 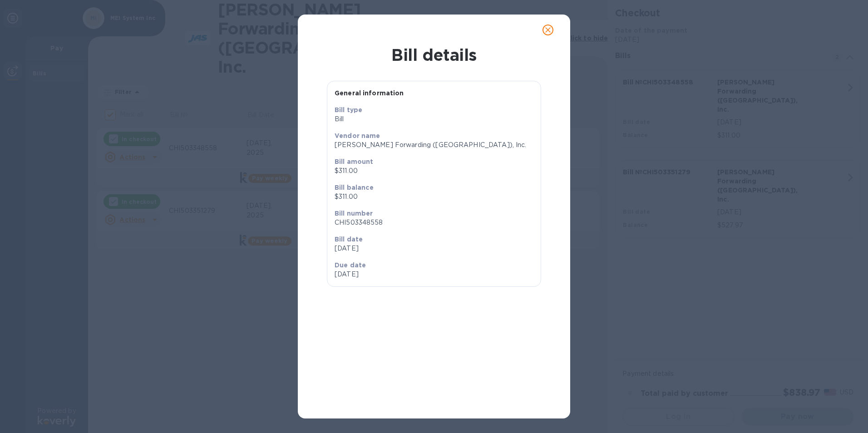 I want to click on h1: Bill details, so click(x=434, y=55).